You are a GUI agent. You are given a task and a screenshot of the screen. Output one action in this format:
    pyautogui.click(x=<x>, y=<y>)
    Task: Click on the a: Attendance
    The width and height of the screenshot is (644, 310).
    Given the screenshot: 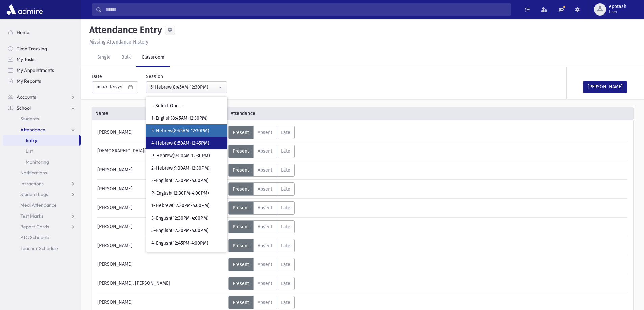 What is the action you would take?
    pyautogui.click(x=42, y=130)
    